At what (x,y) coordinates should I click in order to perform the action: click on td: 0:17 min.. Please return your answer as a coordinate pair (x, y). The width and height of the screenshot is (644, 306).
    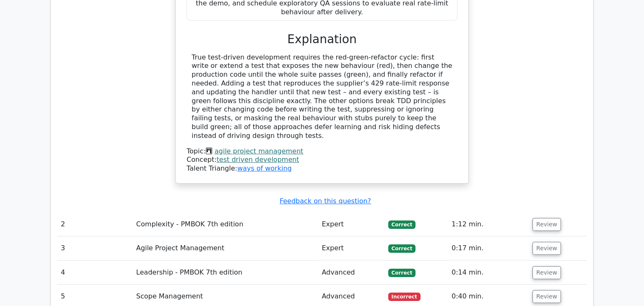
    Looking at the image, I should click on (488, 248).